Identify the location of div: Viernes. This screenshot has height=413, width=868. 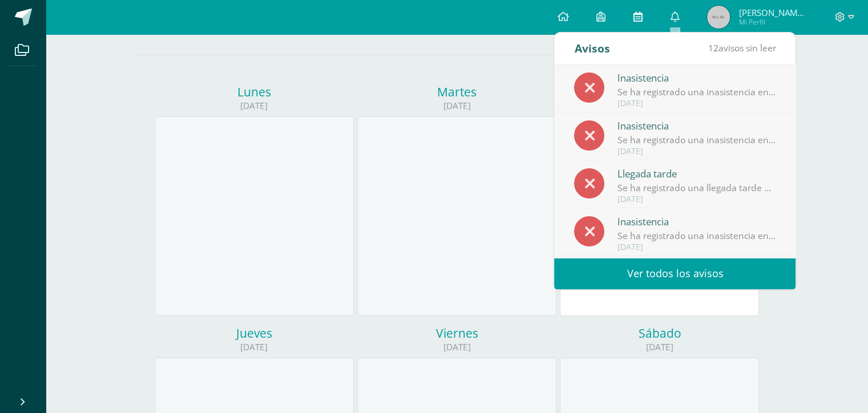
(457, 333).